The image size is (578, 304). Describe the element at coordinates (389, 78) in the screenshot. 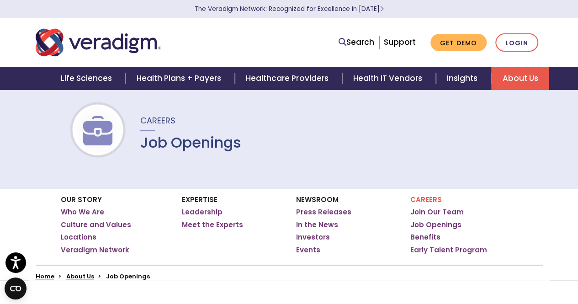

I see `a: Health IT Vendors` at that location.